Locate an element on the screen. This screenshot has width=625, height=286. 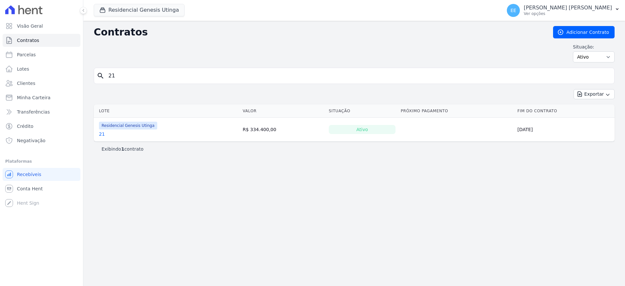
th: Fim do Contrato is located at coordinates (564, 111).